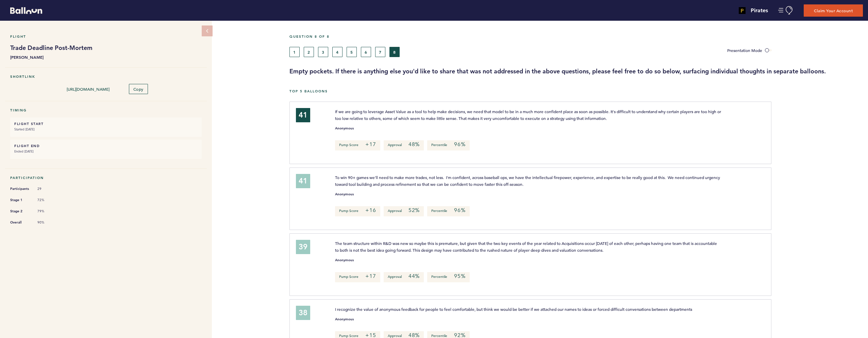  I want to click on h5: Shortlink, so click(106, 76).